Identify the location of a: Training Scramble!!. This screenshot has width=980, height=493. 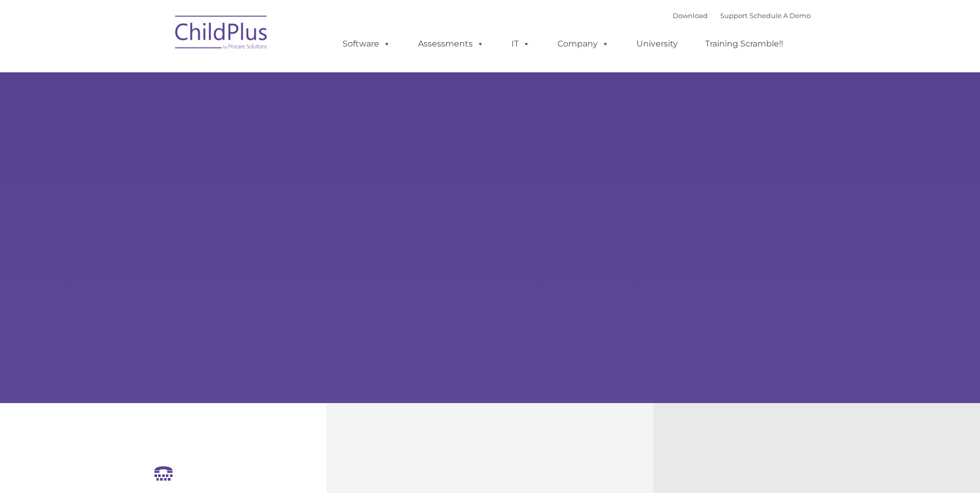
(744, 44).